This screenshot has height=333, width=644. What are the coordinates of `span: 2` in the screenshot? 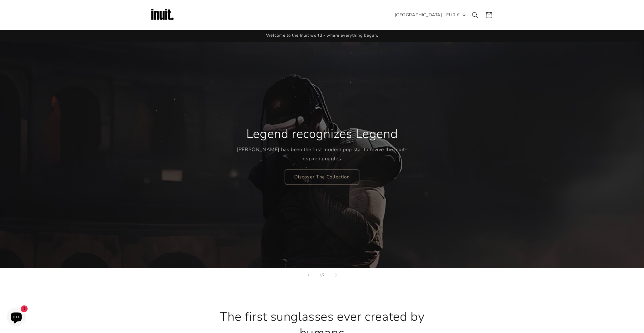 It's located at (324, 275).